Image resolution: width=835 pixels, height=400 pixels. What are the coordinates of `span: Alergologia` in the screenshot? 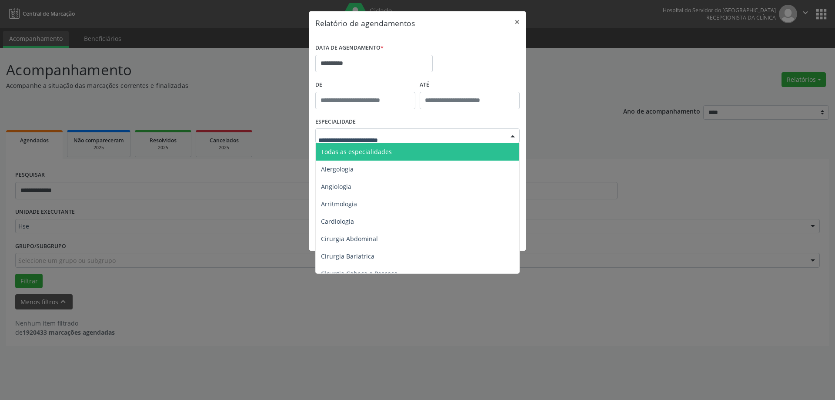 It's located at (337, 169).